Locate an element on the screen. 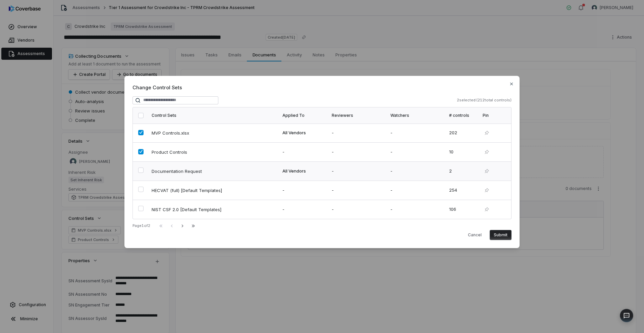 The height and width of the screenshot is (333, 644). div: Control Sets is located at coordinates (213, 116).